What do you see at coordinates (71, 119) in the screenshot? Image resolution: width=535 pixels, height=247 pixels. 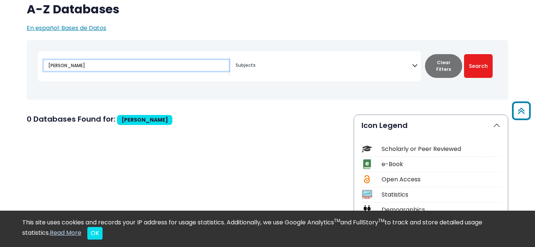 I see `span: 0 Databases Found for:` at bounding box center [71, 119].